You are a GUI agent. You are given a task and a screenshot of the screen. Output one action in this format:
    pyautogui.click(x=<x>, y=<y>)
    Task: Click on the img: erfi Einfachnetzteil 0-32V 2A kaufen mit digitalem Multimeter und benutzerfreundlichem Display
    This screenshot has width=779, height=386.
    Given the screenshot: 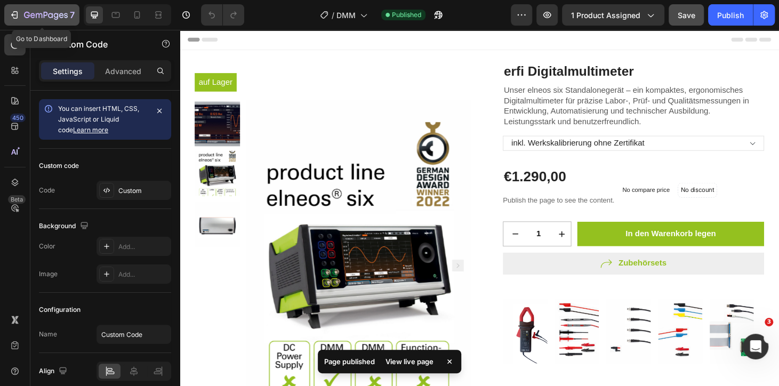 What is the action you would take?
    pyautogui.click(x=40, y=100)
    